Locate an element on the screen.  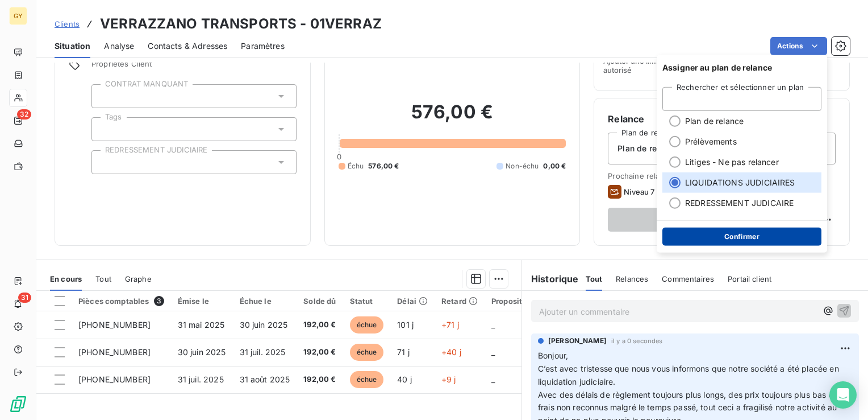
div: Solde dû is located at coordinates (319, 301).